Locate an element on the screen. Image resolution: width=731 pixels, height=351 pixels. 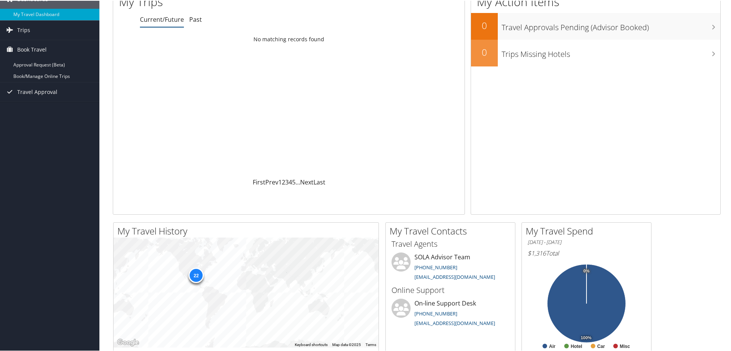
tspan: 100% is located at coordinates (586, 337).